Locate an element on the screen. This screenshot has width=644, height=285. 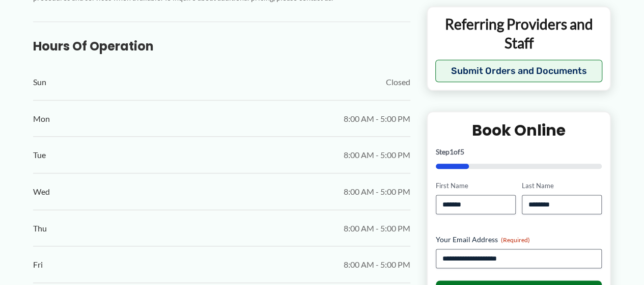
span: Sun is located at coordinates (40, 82).